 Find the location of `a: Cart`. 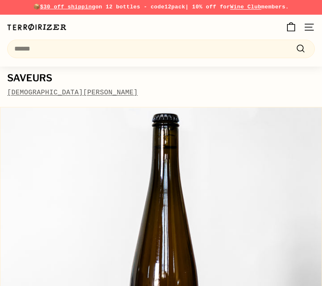

a: Cart is located at coordinates (291, 27).